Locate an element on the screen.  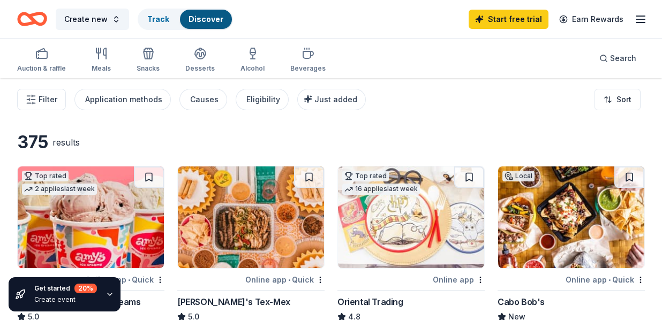
a: Start free trial is located at coordinates (508, 19).